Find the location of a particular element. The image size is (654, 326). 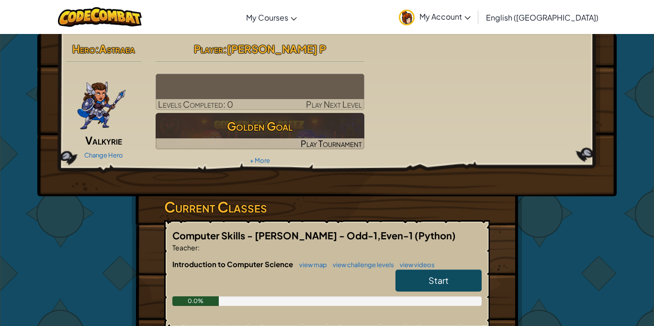

span: (Python) is located at coordinates (435, 235).